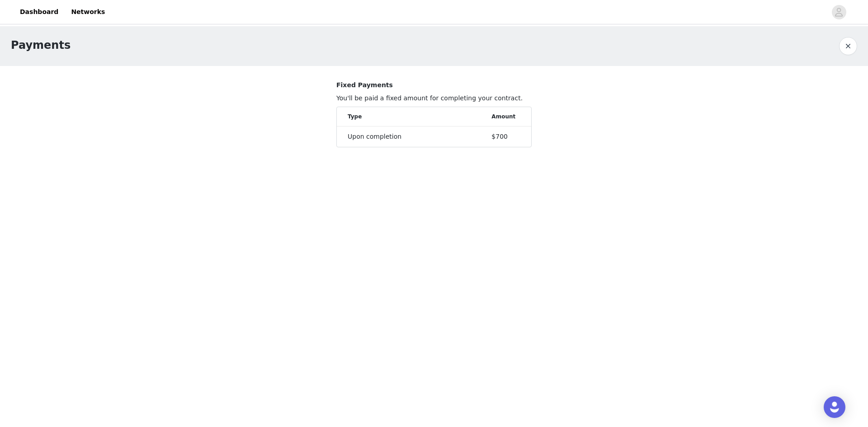 The width and height of the screenshot is (868, 427). What do you see at coordinates (838, 12) in the screenshot?
I see `div: avatar` at bounding box center [838, 12].